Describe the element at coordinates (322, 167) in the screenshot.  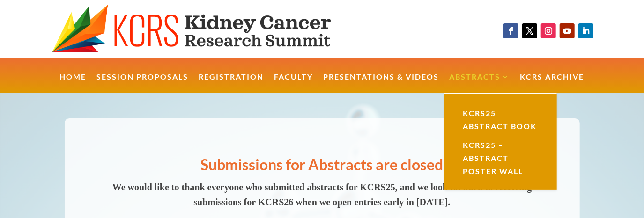
I see `h2: Submissions for Abstracts are closed` at that location.